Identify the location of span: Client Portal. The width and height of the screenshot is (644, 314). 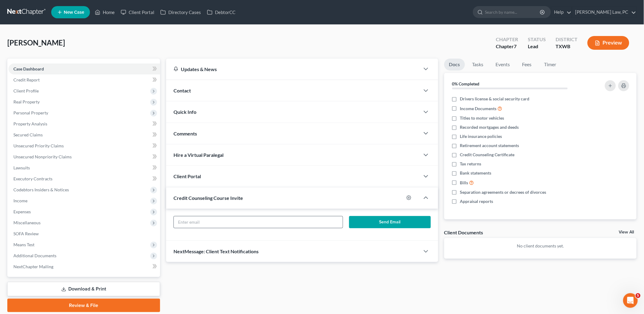
(187, 176).